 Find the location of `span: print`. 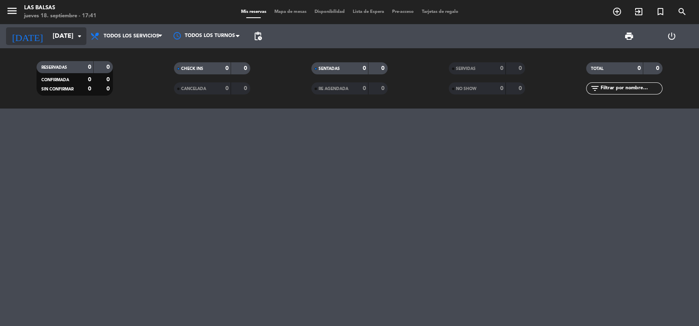

span: print is located at coordinates (629, 36).